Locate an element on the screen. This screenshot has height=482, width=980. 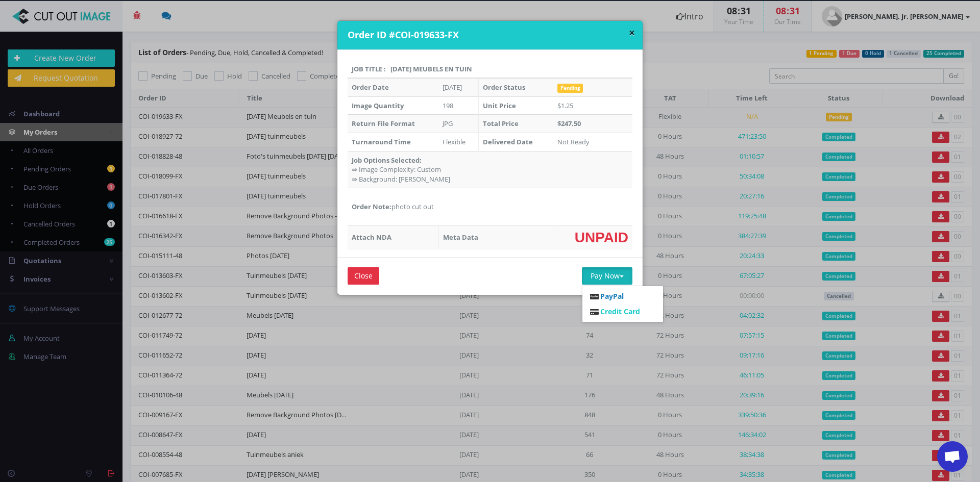
td: Not Ready is located at coordinates (593, 142).